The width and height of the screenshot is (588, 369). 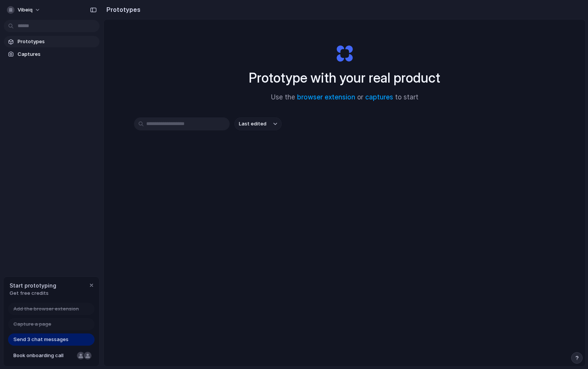 I want to click on a: Captures, so click(x=52, y=55).